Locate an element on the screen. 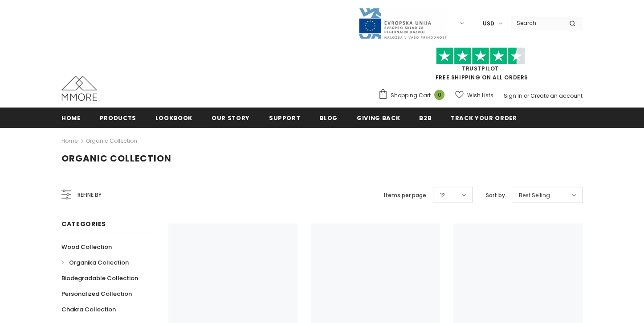 The height and width of the screenshot is (323, 644). a: Wish Lists is located at coordinates (474, 95).